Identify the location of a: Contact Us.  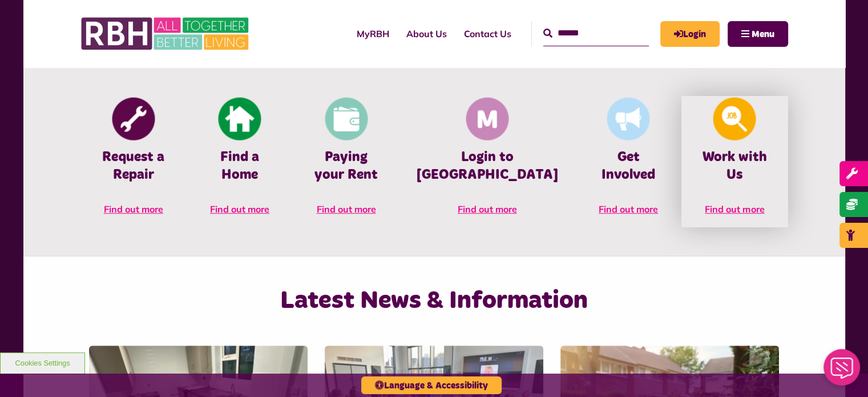
(487, 33).